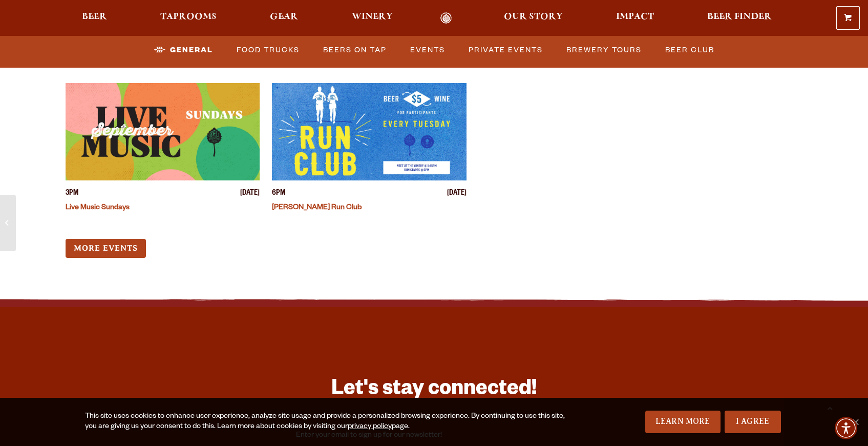 The image size is (868, 446). I want to click on a: Learn More, so click(683, 422).